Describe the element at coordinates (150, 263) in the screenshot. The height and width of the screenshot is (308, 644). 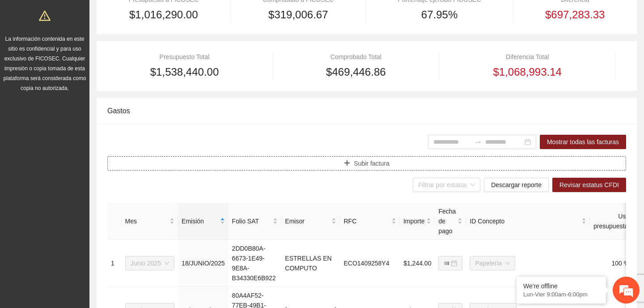
I see `span: Junio 2025` at that location.